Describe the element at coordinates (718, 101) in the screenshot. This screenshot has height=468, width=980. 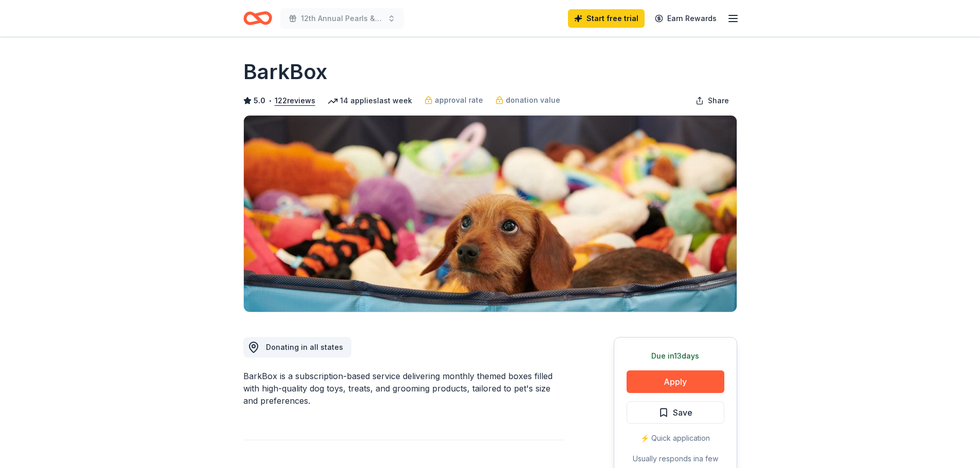
I see `span: Share` at that location.